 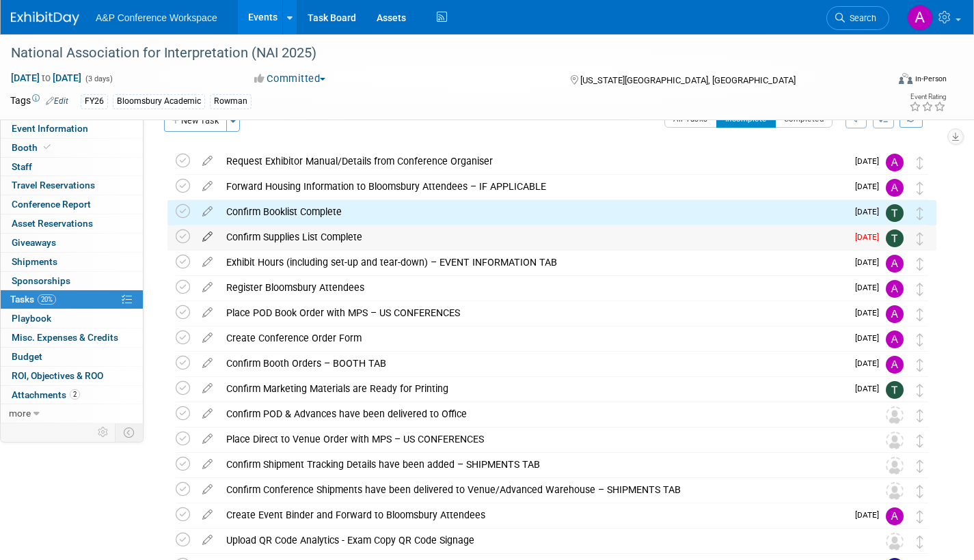 I want to click on a: ROI, Objectives & ROO, so click(x=72, y=376).